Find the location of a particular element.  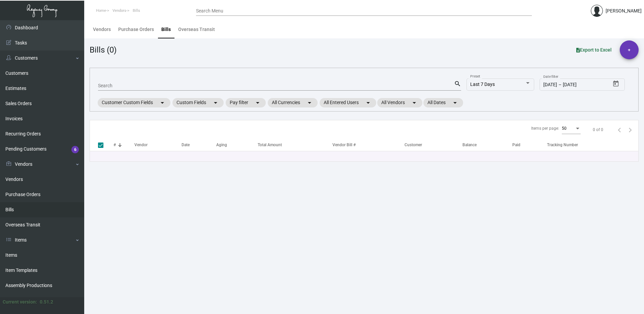

mat-chip: Customer Custom Fields is located at coordinates (134, 103).